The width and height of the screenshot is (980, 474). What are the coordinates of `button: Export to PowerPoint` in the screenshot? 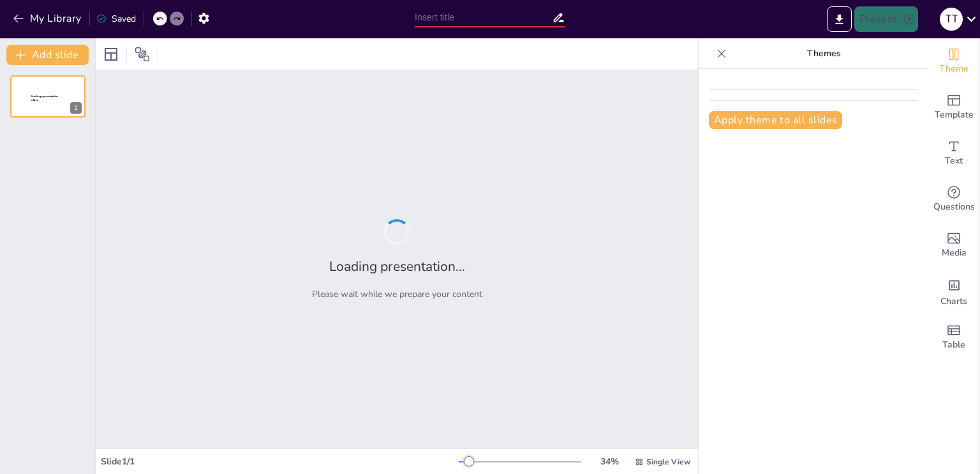 It's located at (839, 19).